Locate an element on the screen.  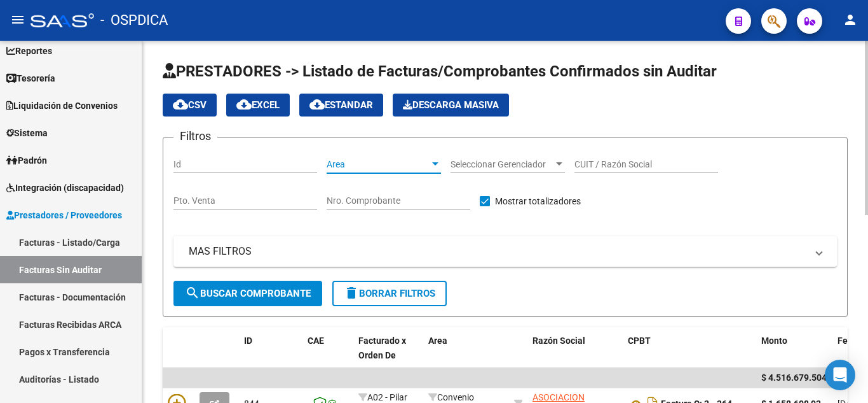
span: CSV is located at coordinates (190, 105).